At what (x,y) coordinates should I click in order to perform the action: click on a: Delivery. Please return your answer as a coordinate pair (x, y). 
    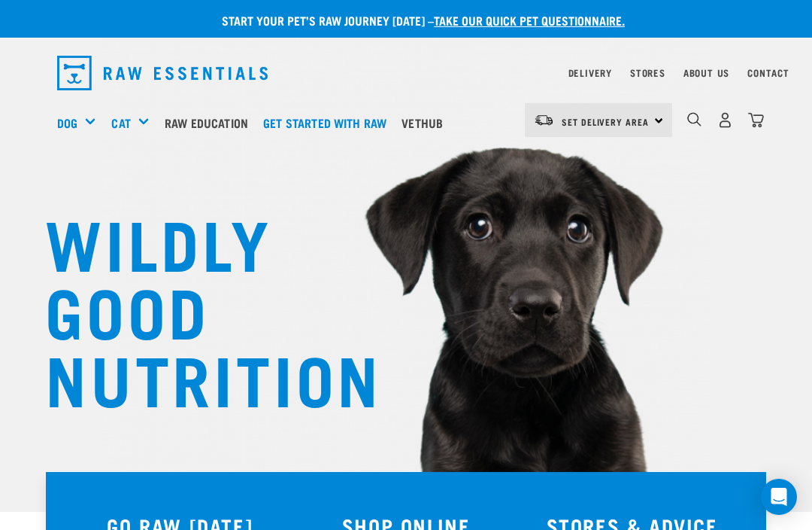
    Looking at the image, I should click on (591, 72).